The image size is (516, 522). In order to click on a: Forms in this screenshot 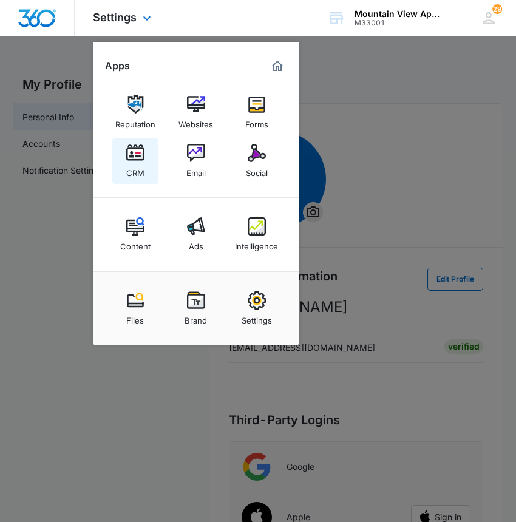, I will do `click(257, 112)`.